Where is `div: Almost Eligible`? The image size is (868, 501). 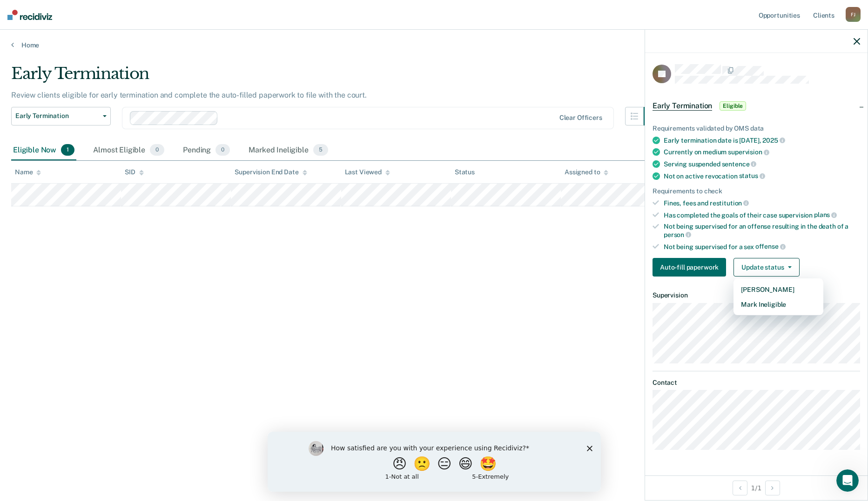 div: Almost Eligible is located at coordinates (128, 151).